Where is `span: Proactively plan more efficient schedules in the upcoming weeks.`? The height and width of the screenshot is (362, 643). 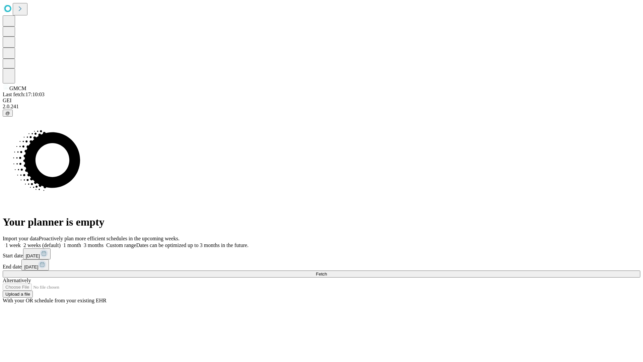
span: Proactively plan more efficient schedules in the upcoming weeks. is located at coordinates (109, 238).